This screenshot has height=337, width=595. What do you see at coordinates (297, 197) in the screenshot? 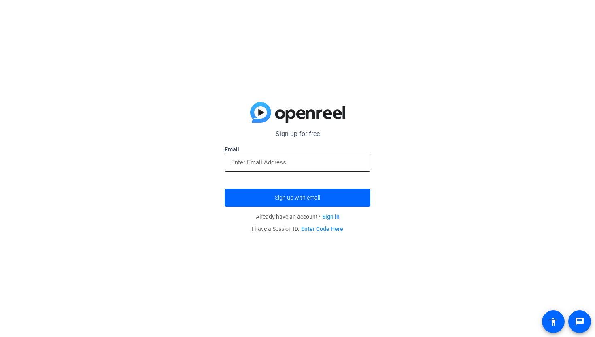
I see `button: Sign up with email` at bounding box center [297, 197].